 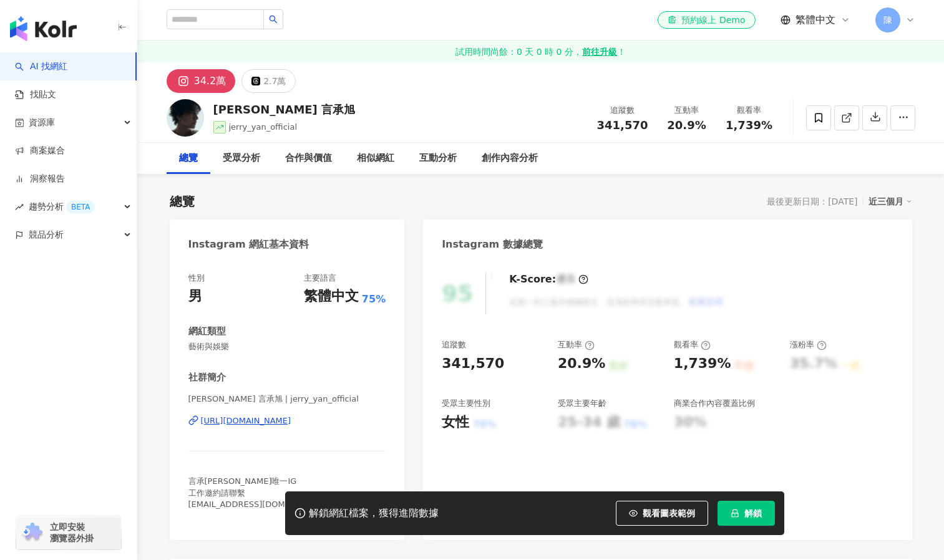 I want to click on span: 341,570, so click(x=622, y=124).